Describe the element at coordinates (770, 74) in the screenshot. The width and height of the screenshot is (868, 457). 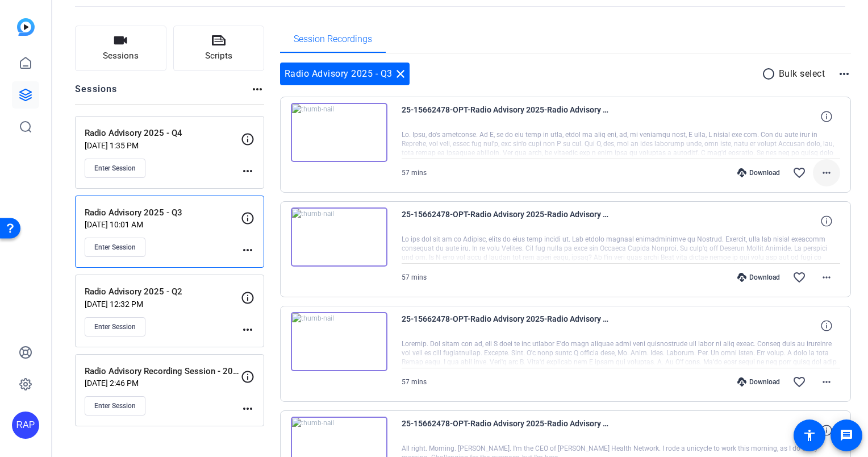
I see `mat-icon: radio_button_unchecked` at that location.